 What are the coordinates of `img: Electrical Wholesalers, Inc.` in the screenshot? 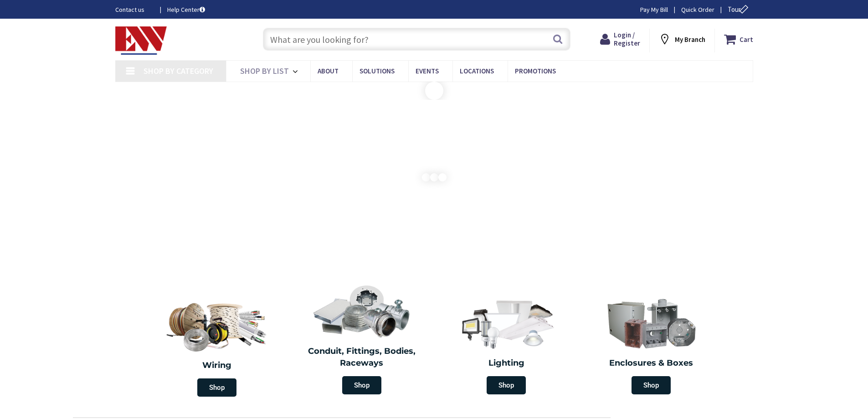 It's located at (141, 41).